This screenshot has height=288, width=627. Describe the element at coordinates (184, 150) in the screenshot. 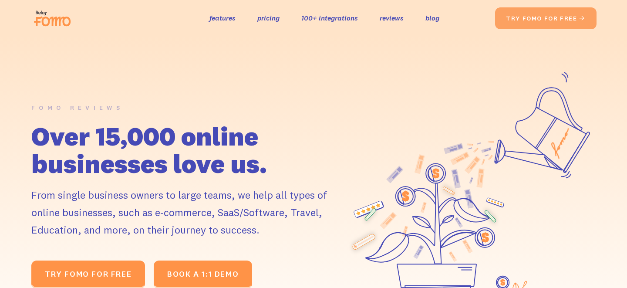

I see `h1: Over 15,000 online businesses love us.` at that location.